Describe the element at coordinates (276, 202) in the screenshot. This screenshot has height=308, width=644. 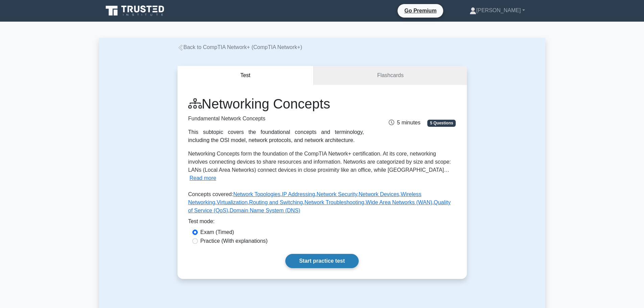
I see `a: Routing and Switching` at that location.